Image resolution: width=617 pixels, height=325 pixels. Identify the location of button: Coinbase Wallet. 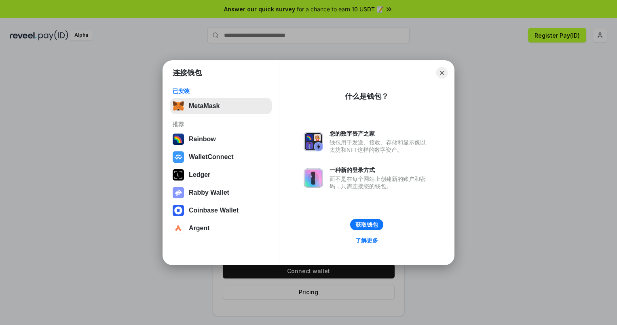
(221, 210).